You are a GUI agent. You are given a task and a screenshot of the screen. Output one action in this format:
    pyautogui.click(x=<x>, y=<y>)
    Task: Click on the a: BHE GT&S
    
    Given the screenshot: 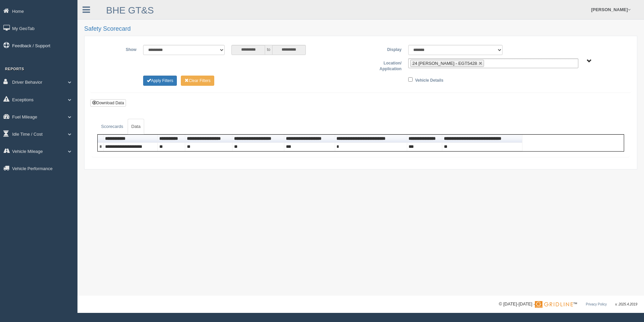 What is the action you would take?
    pyautogui.click(x=130, y=10)
    